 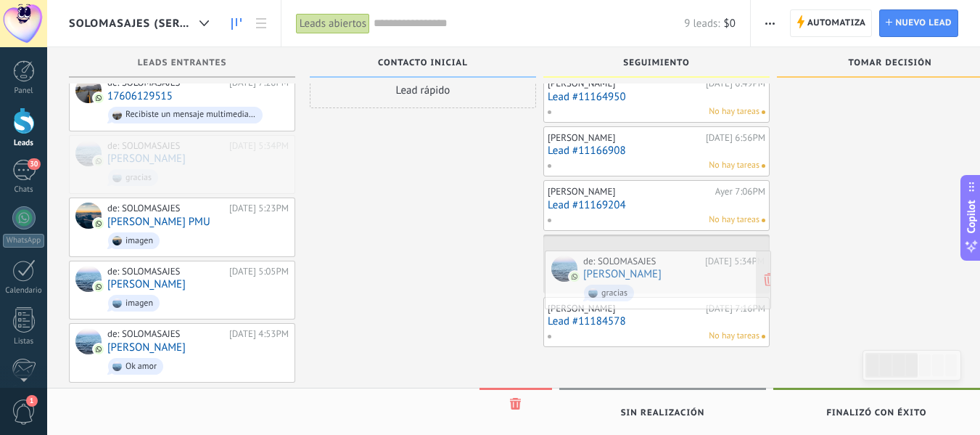 What do you see at coordinates (657, 64) in the screenshot?
I see `div: SEGUIMIENTO` at bounding box center [657, 64].